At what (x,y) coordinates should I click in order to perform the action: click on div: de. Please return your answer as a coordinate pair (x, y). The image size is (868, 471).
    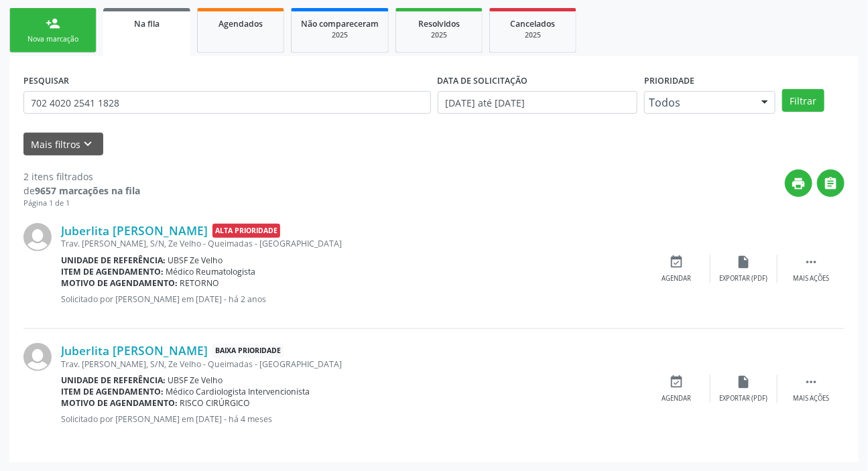
    Looking at the image, I should click on (81, 190).